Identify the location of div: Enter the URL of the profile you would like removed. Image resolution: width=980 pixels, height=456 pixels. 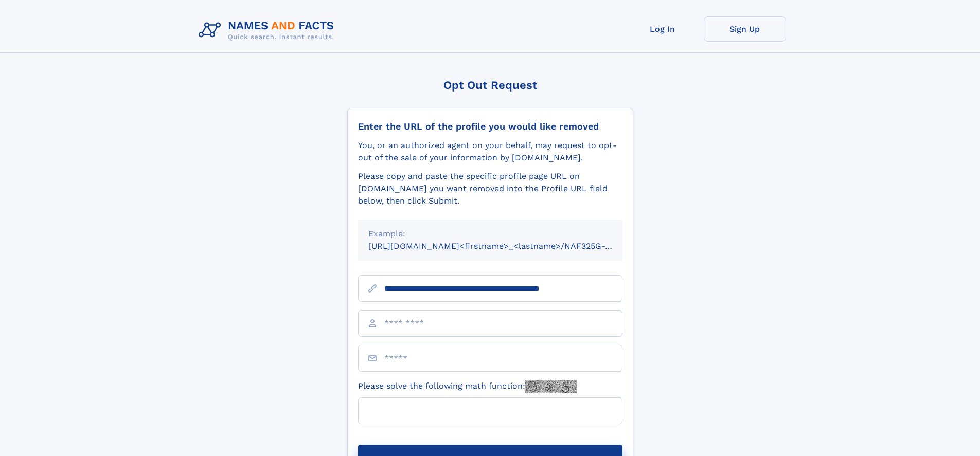
(490, 126).